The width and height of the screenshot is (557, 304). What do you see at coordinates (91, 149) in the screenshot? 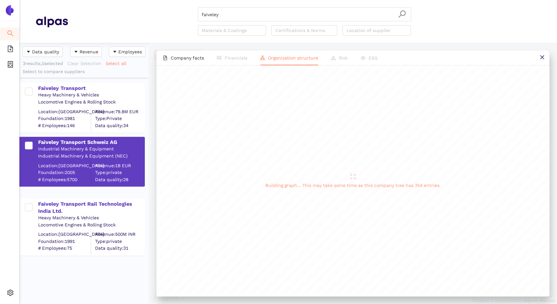
I see `div: Industrial Machinery & Equipment` at bounding box center [91, 149].